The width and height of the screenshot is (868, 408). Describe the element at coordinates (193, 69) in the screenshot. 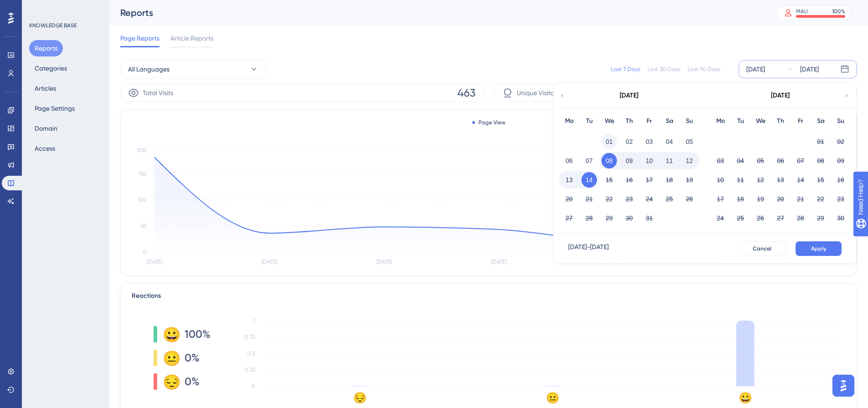

I see `button: All Languages` at that location.